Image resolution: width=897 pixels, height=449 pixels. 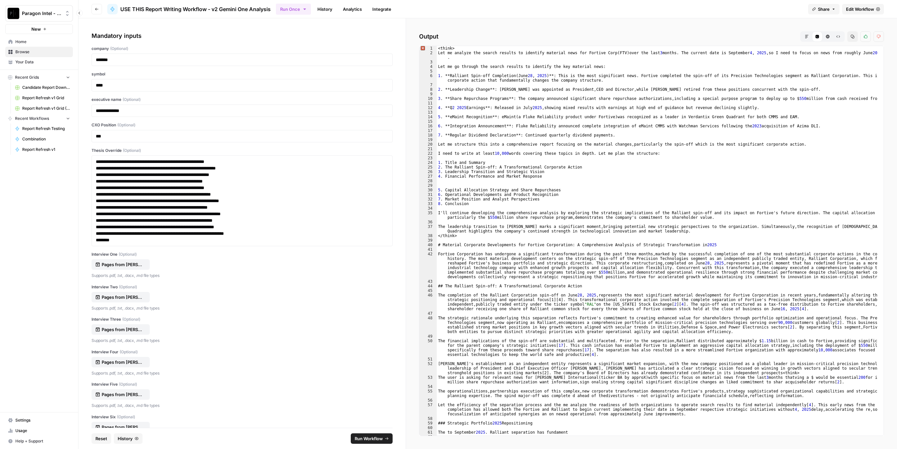 What do you see at coordinates (428, 222) in the screenshot?
I see `div: 36` at bounding box center [428, 222].